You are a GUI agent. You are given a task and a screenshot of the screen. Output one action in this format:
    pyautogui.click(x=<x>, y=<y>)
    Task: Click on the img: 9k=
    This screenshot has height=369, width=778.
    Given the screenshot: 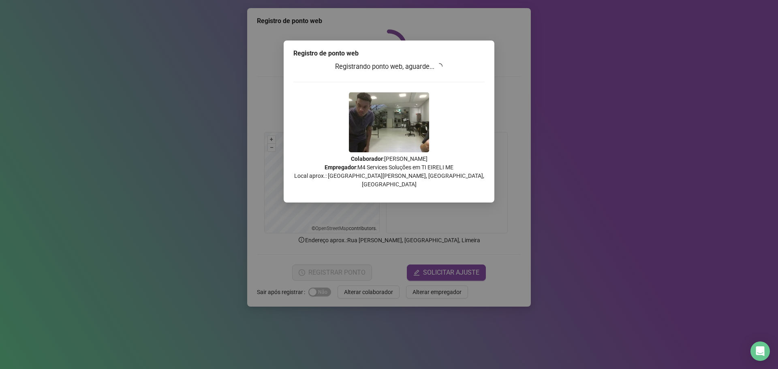 What is the action you would take?
    pyautogui.click(x=389, y=122)
    